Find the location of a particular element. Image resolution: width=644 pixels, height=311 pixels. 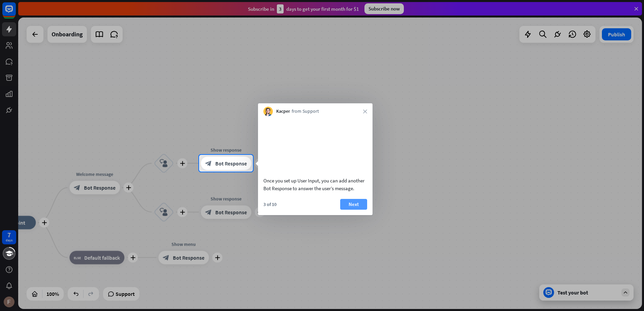

span: Bot Response is located at coordinates (231, 163).